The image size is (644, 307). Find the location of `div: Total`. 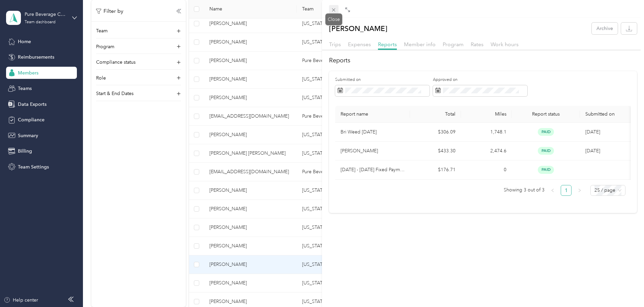

div: Total is located at coordinates (435, 113).